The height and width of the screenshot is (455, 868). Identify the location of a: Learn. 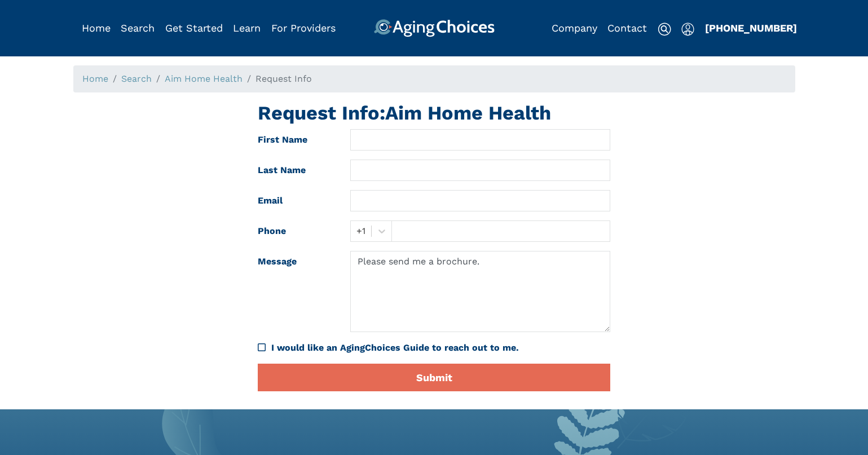
(247, 27).